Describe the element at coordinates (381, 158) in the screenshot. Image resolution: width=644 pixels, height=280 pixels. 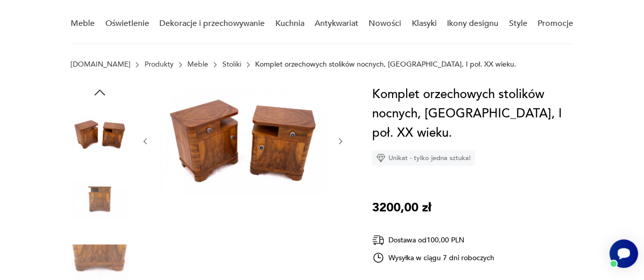
I see `img: Ikona diamentu` at that location.